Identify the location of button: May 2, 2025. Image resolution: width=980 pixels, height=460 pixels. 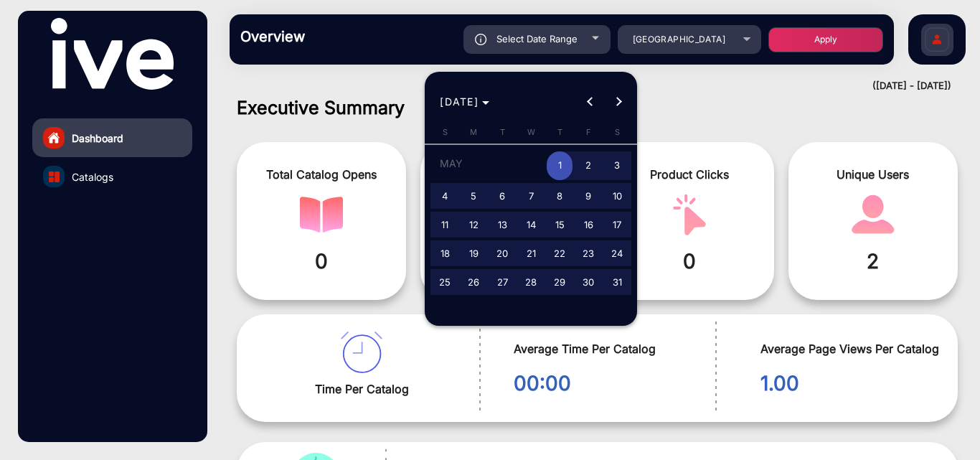
(588, 165).